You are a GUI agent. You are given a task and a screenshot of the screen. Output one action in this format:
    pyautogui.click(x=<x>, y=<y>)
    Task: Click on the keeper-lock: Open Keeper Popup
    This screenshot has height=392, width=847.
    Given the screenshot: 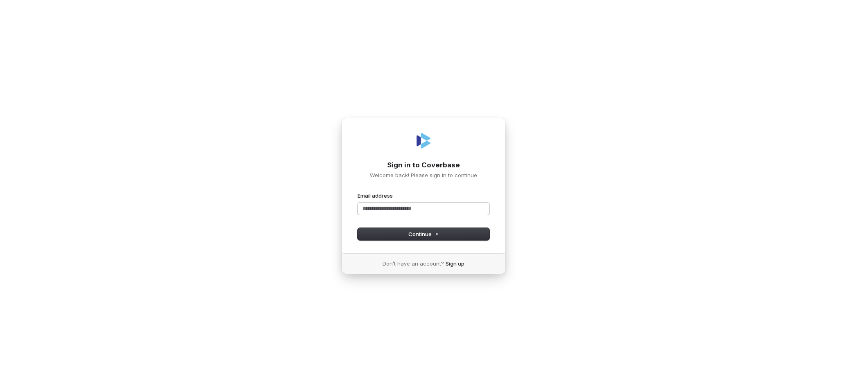 What is the action you would take?
    pyautogui.click(x=480, y=209)
    